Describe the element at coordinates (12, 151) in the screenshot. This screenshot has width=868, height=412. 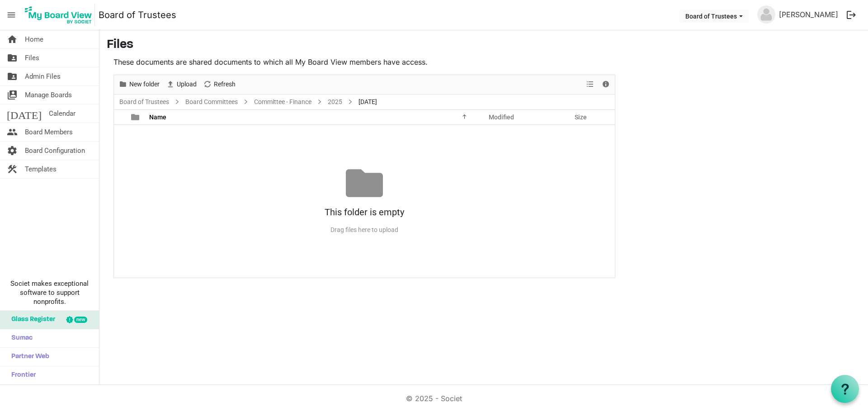
I see `span: settings` at that location.